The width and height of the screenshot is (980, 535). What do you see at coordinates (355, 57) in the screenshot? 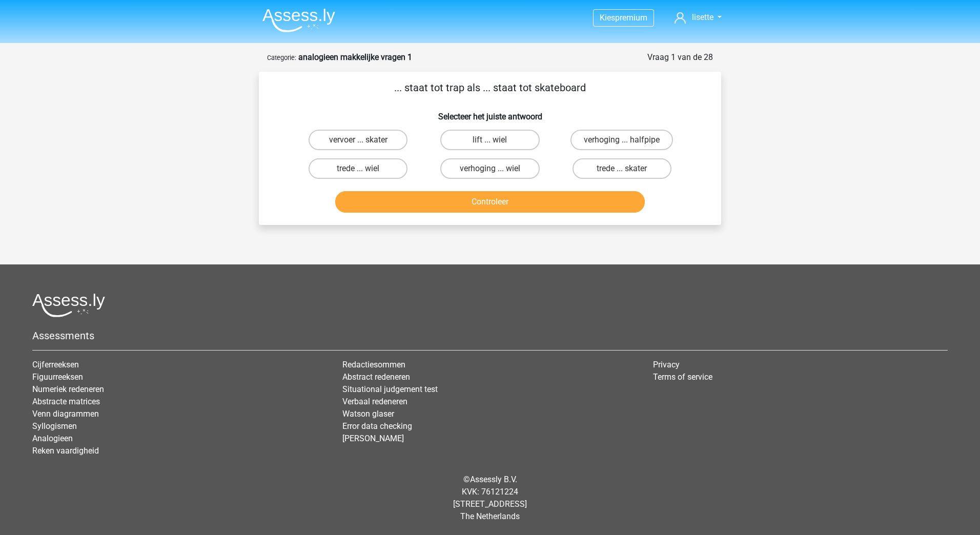
I see `strong: analogieen makkelijke vragen 1` at bounding box center [355, 57].